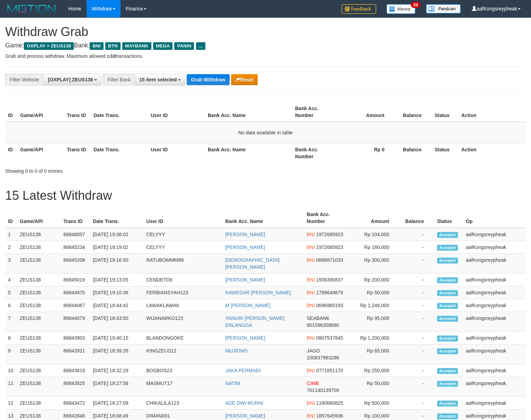 The height and width of the screenshot is (420, 531). What do you see at coordinates (265, 133) in the screenshot?
I see `td: No data available in table` at bounding box center [265, 133].